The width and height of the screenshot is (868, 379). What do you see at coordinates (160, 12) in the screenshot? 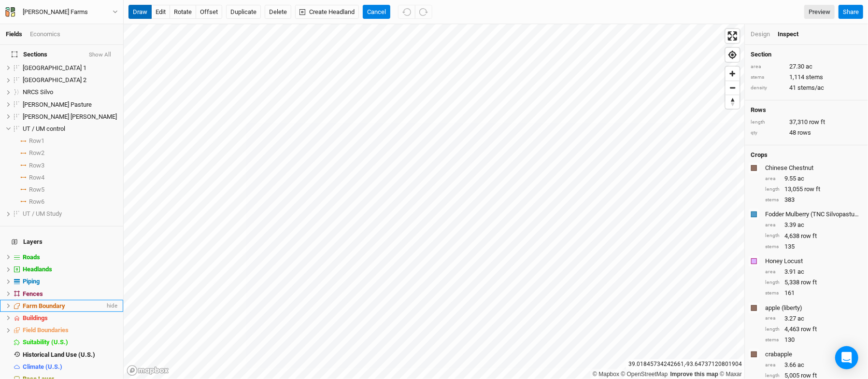
I see `button: edit` at bounding box center [160, 12].